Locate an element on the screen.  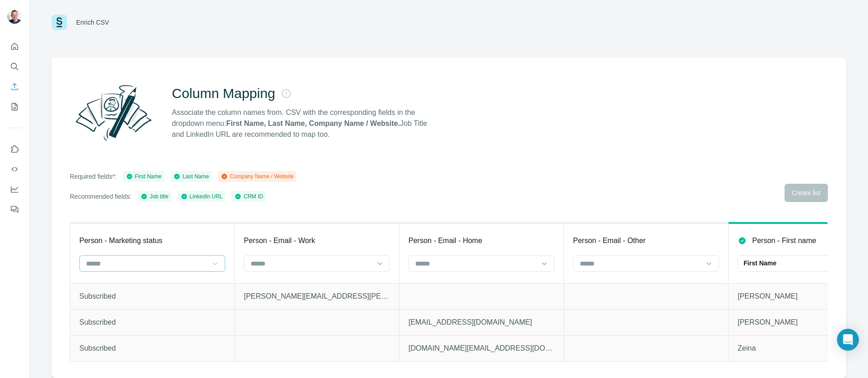
p: Person - Email - Other is located at coordinates (609, 241).